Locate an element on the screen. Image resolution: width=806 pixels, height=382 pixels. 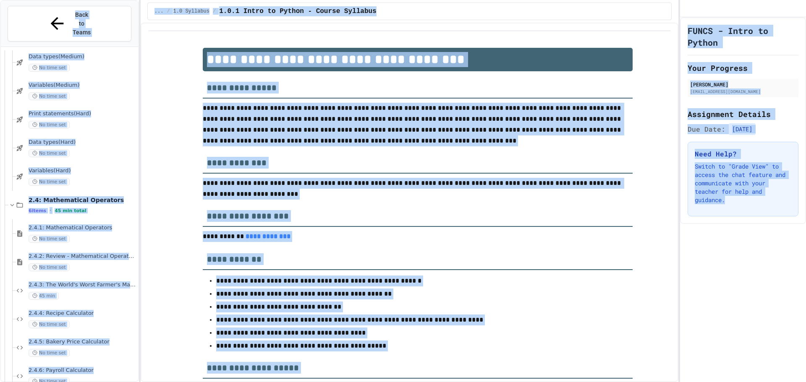
p: Switch to "Grade View" to access the chat feature and communicate with your teacher for help and ... is located at coordinates (743, 183).